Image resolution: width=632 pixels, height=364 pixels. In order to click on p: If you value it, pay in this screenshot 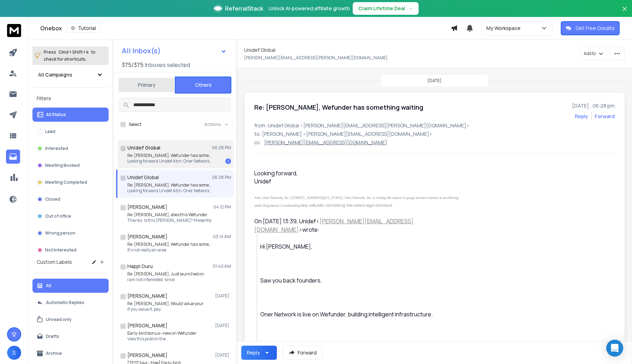, I will do `click(166, 309)`.